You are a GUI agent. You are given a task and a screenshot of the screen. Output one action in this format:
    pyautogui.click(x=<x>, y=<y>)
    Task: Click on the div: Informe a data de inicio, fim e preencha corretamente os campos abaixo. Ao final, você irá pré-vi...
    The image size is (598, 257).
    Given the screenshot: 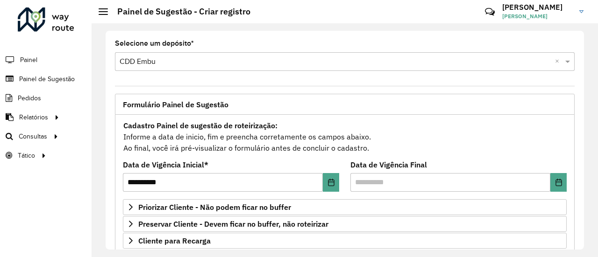 What is the action you would take?
    pyautogui.click(x=345, y=137)
    